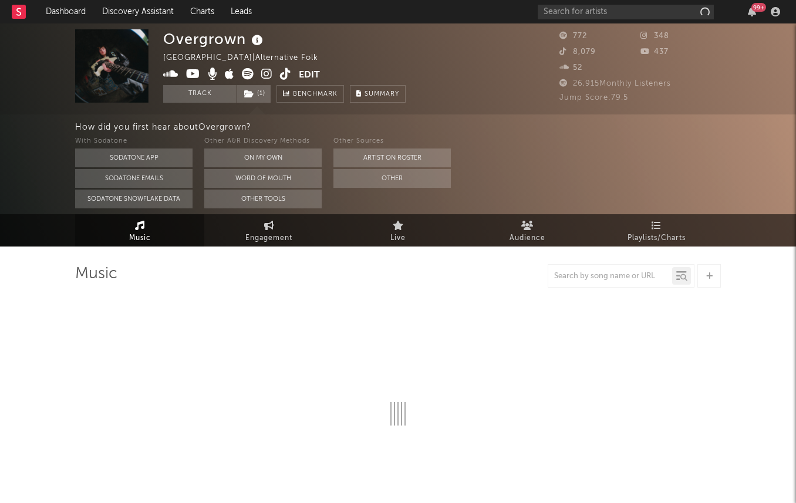  What do you see at coordinates (263, 199) in the screenshot?
I see `button: Other Tools` at bounding box center [263, 199].